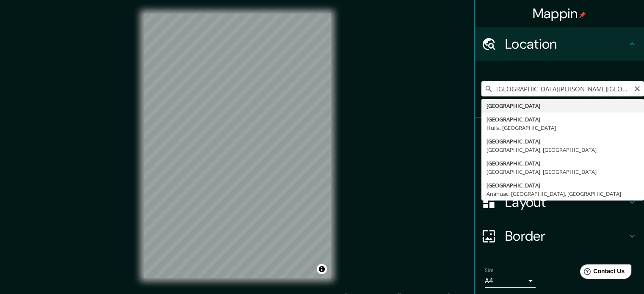 The image size is (644, 294). Describe the element at coordinates (559, 202) in the screenshot. I see `div: Layout` at that location.